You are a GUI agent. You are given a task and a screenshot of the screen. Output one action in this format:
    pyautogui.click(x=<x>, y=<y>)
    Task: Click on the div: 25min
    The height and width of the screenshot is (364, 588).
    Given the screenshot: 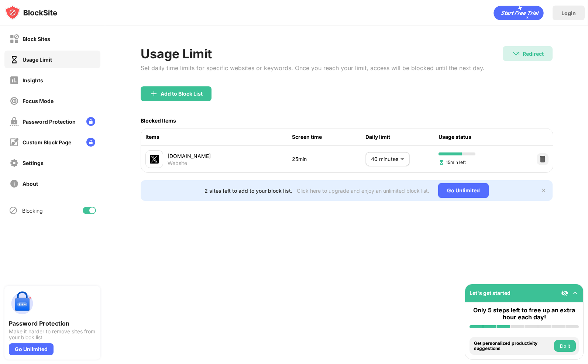 What is the action you would take?
    pyautogui.click(x=328, y=159)
    